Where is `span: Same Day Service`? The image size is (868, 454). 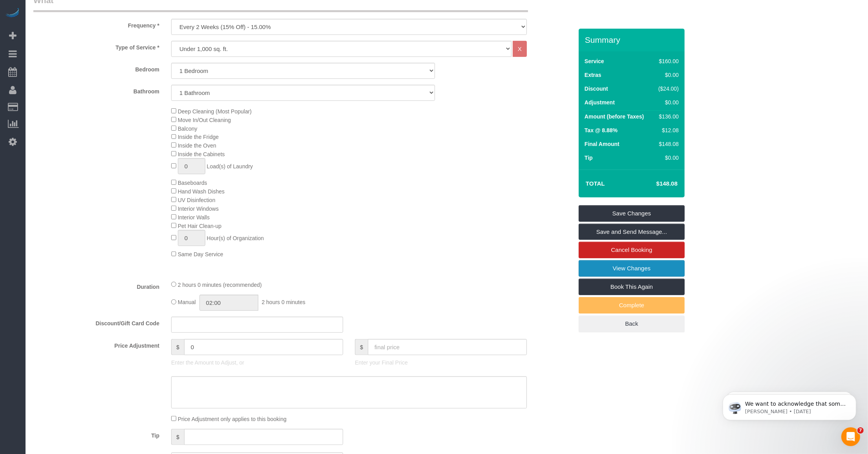 span: Same Day Service is located at coordinates (201, 254).